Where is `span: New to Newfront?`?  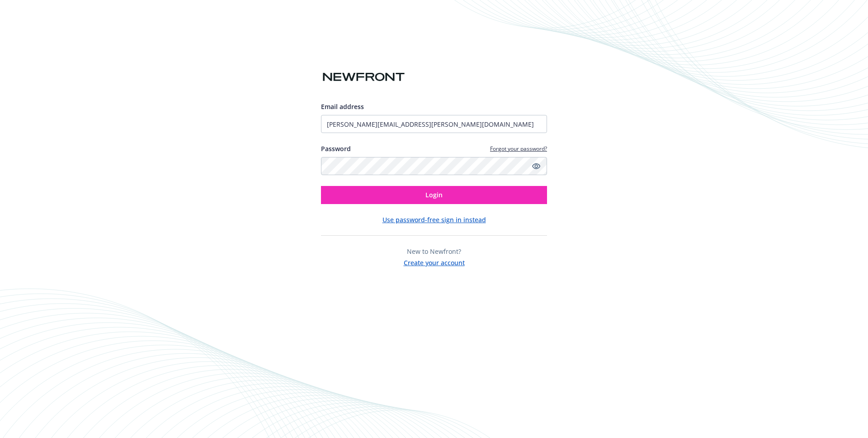
span: New to Newfront? is located at coordinates (434, 251).